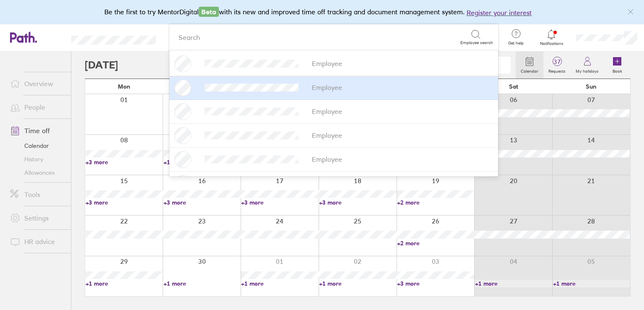  What do you see at coordinates (551, 44) in the screenshot?
I see `span: Notifications` at bounding box center [551, 44].